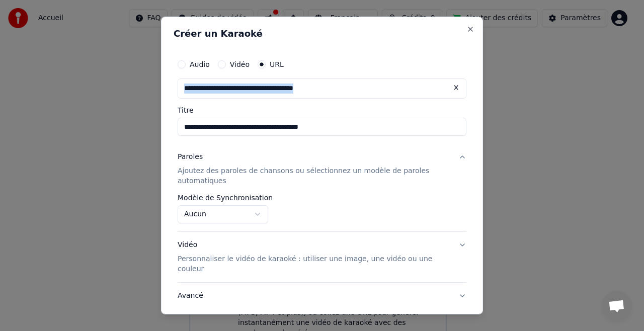 Image resolution: width=644 pixels, height=331 pixels. I want to click on div: Vidéo, so click(314, 257).